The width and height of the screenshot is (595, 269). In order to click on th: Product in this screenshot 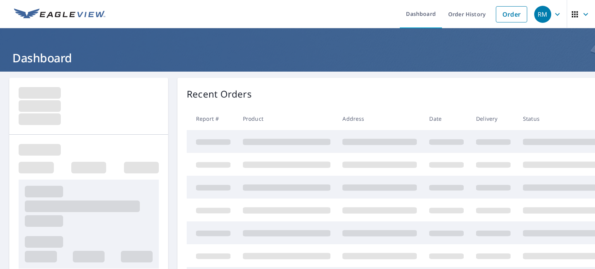, I will do `click(287, 119)`.